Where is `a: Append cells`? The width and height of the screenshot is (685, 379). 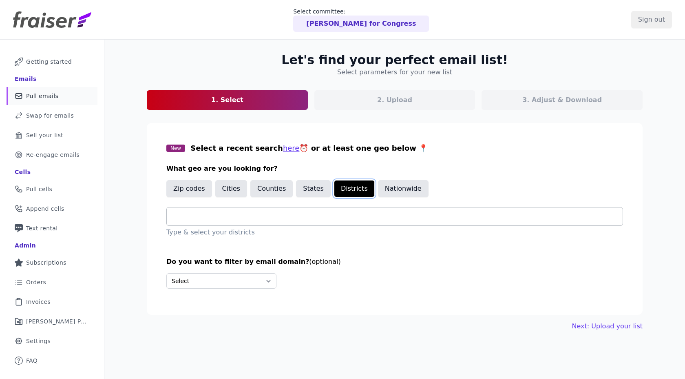
a: Append cells is located at coordinates (52, 208).